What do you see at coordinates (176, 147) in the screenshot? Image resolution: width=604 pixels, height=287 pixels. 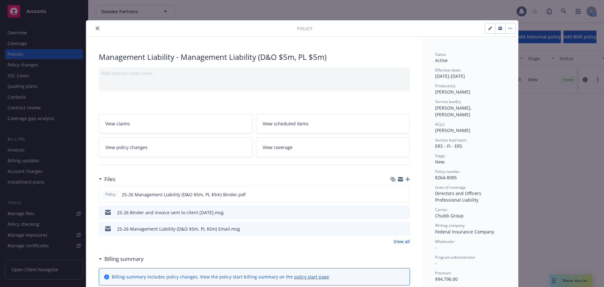 I see `a: View policy changes` at bounding box center [176, 147].